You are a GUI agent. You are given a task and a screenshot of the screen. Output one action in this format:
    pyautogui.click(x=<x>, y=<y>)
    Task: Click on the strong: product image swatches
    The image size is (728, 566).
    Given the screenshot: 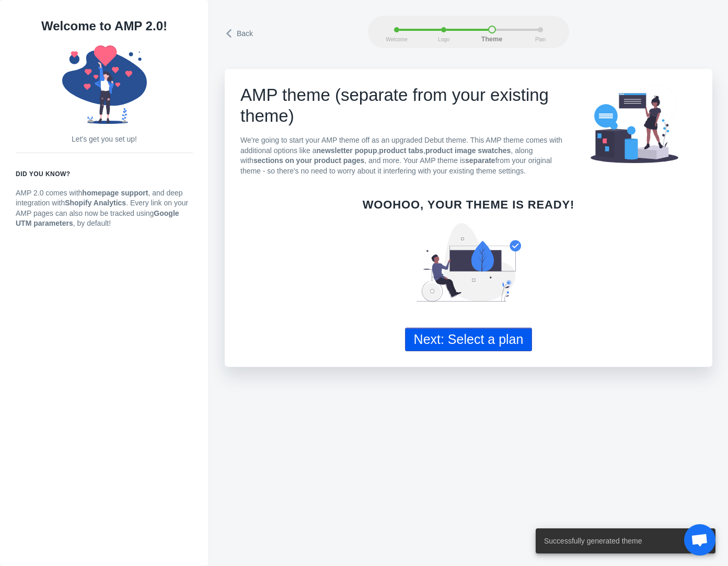 What is the action you would take?
    pyautogui.click(x=468, y=151)
    